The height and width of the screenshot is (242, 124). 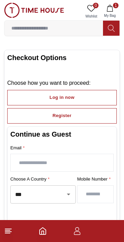 What do you see at coordinates (43, 231) in the screenshot?
I see `a: Home` at bounding box center [43, 231].